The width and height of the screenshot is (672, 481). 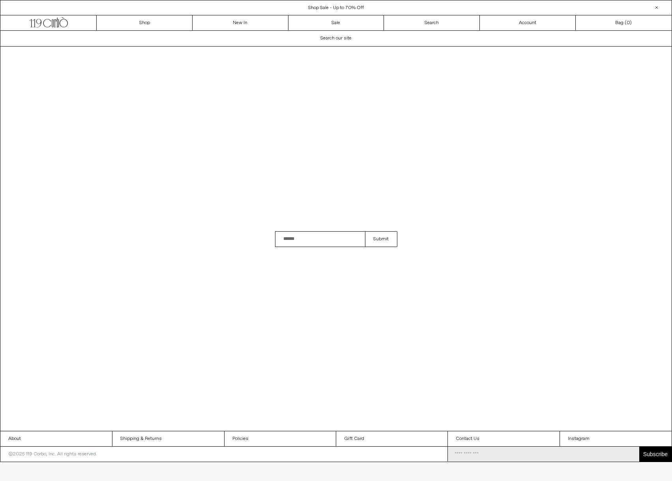 What do you see at coordinates (336, 38) in the screenshot?
I see `span: Search our site` at bounding box center [336, 38].